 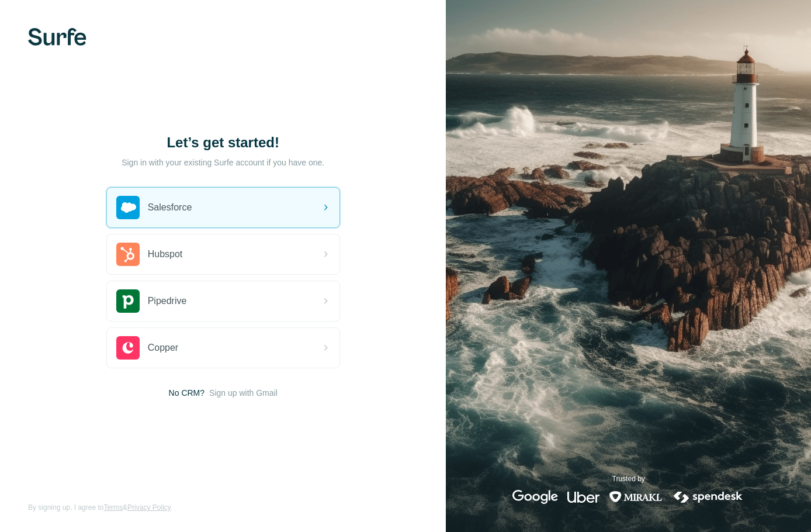 I want to click on img: pipedrive's logo, so click(x=128, y=301).